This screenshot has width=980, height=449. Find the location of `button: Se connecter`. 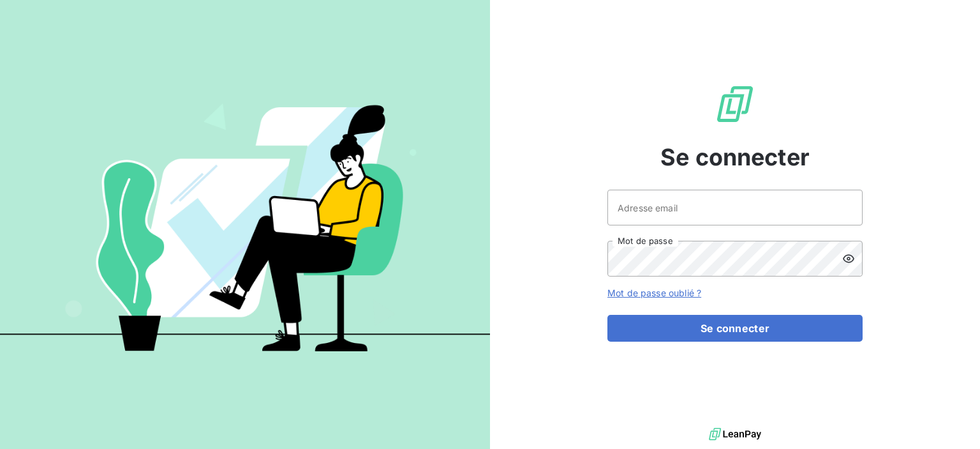

button: Se connecter is located at coordinates (735, 328).